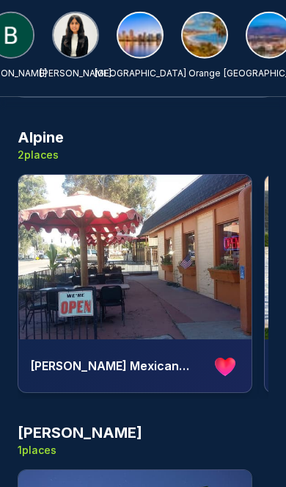  Describe the element at coordinates (80, 450) in the screenshot. I see `p: 1 places` at that location.